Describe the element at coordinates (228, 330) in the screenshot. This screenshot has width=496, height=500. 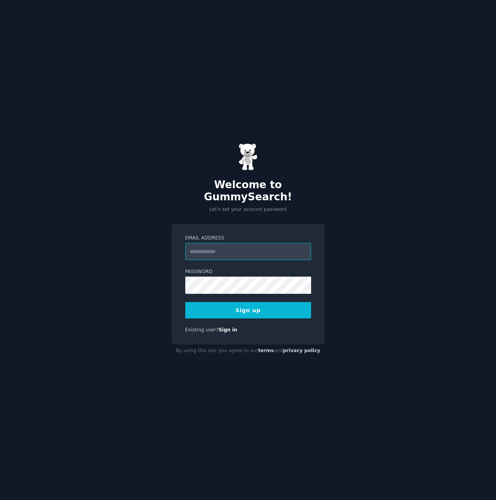
I see `a: Sign in` at that location.